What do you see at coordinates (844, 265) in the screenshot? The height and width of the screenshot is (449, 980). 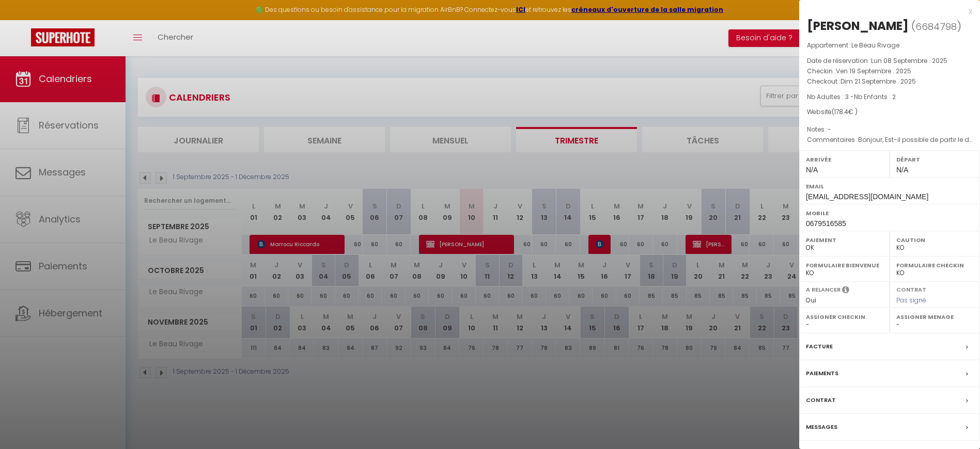 I see `label: Formulaire Bienvenue` at bounding box center [844, 265].